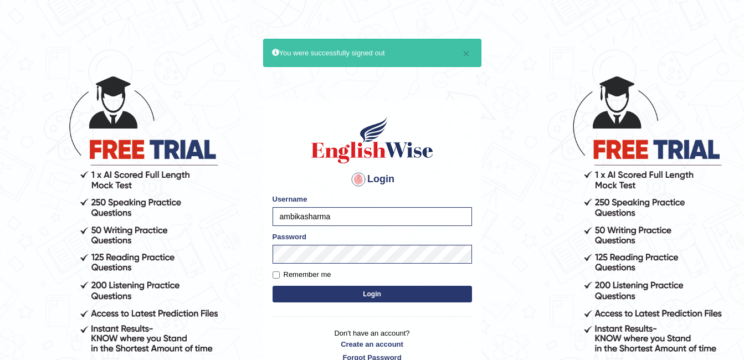  I want to click on label: Password, so click(289, 237).